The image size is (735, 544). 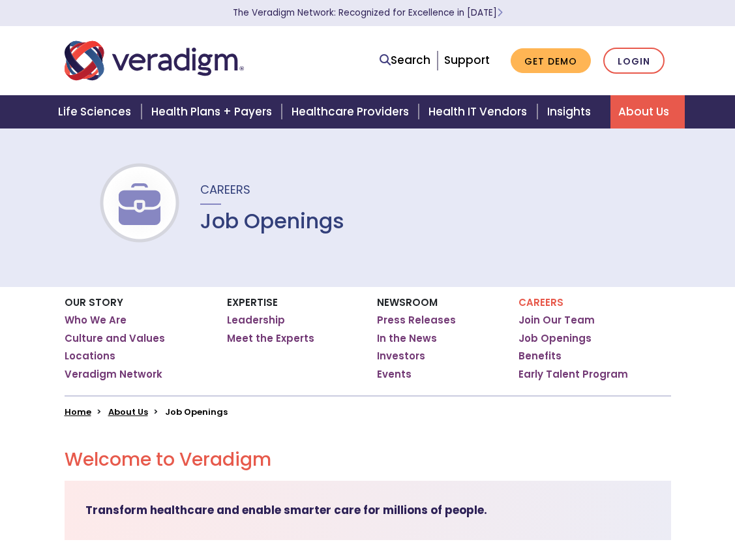 What do you see at coordinates (114, 374) in the screenshot?
I see `a: Veradigm Network` at bounding box center [114, 374].